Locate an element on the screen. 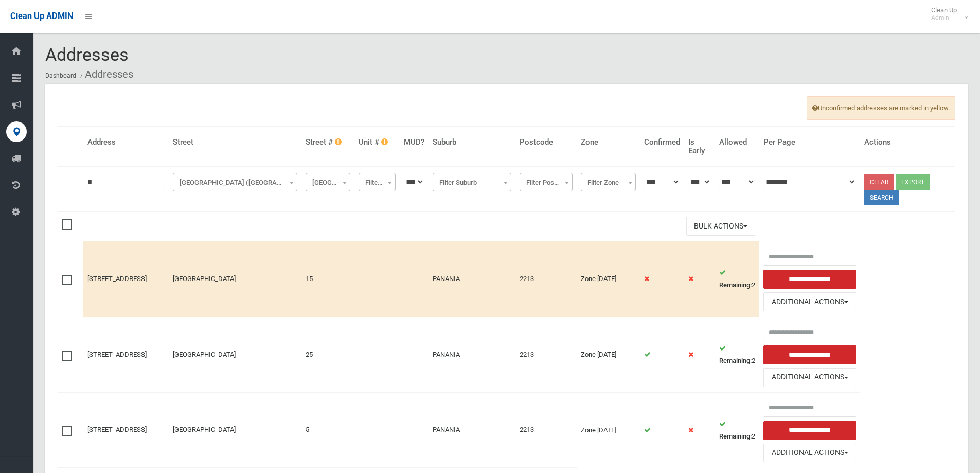 The width and height of the screenshot is (980, 473). button: Search is located at coordinates (882, 198).